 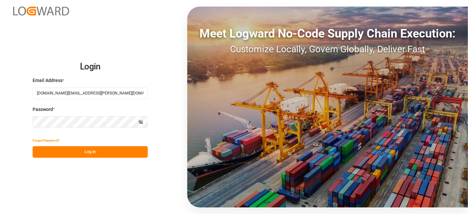 I want to click on div: Meet Logward No-Code Supply Chain Execution:, so click(x=328, y=34).